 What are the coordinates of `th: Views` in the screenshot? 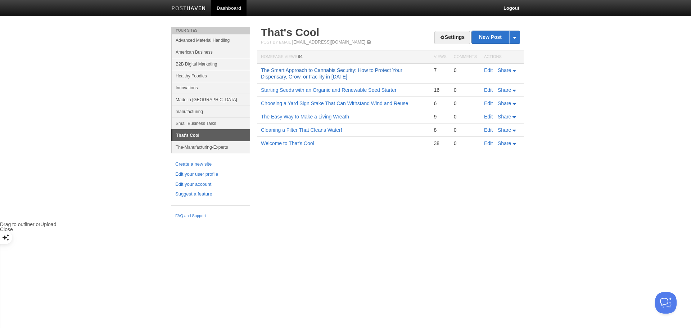 It's located at (440, 57).